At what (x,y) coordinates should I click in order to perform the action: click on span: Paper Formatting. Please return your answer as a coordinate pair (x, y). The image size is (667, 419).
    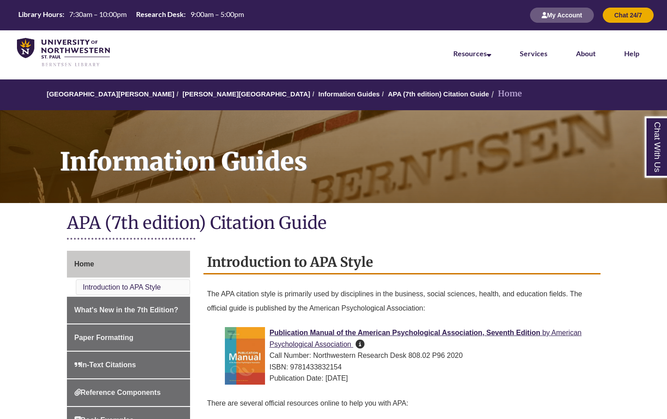
    Looking at the image, I should click on (104, 337).